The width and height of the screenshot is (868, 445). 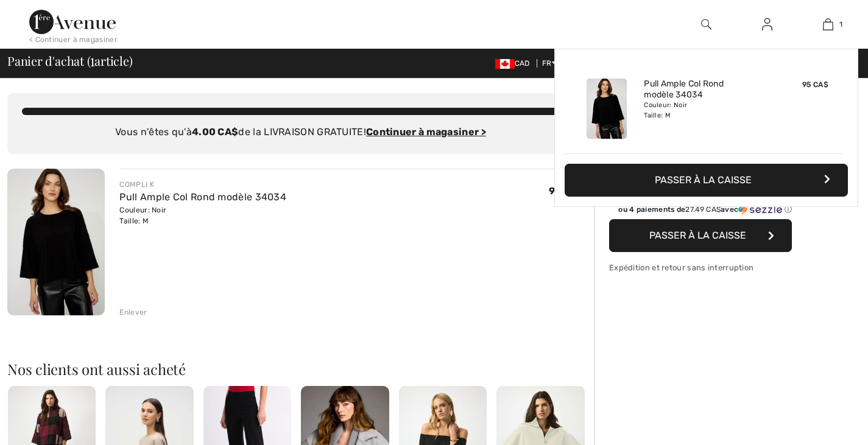 I want to click on strong: 4.00 CA$, so click(x=215, y=132).